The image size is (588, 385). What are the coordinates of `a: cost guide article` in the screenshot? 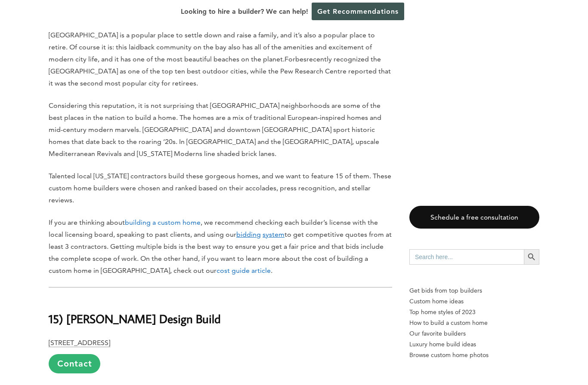 It's located at (244, 274).